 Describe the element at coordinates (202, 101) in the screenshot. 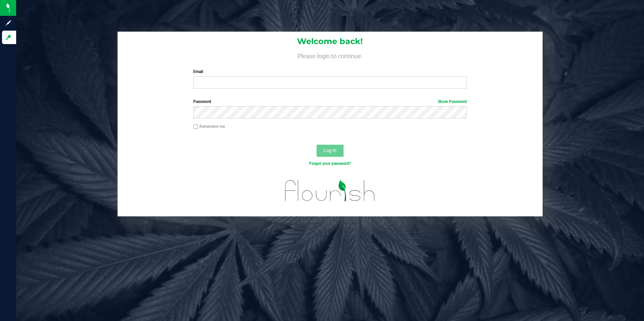

I see `span: Password` at that location.